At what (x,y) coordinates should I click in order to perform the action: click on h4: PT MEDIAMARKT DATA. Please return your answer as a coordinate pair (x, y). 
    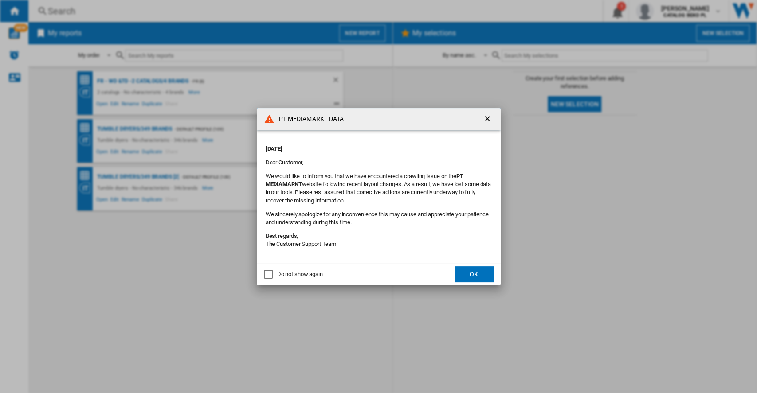
    Looking at the image, I should click on (309, 119).